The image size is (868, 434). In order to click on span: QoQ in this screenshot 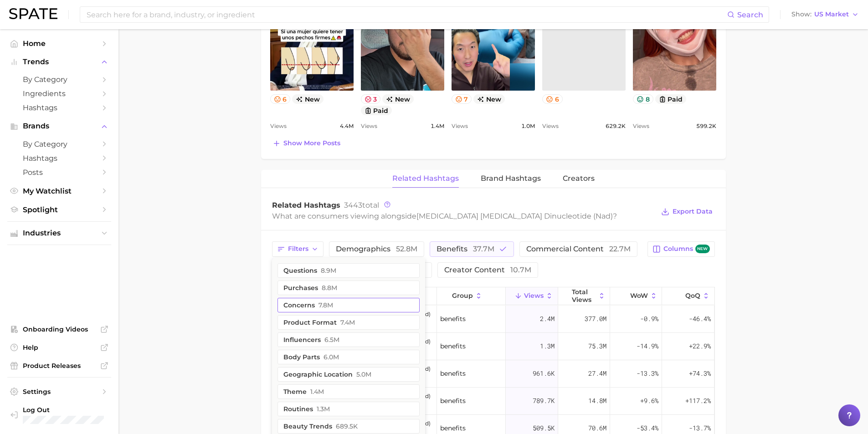, I will do `click(692, 296)`.